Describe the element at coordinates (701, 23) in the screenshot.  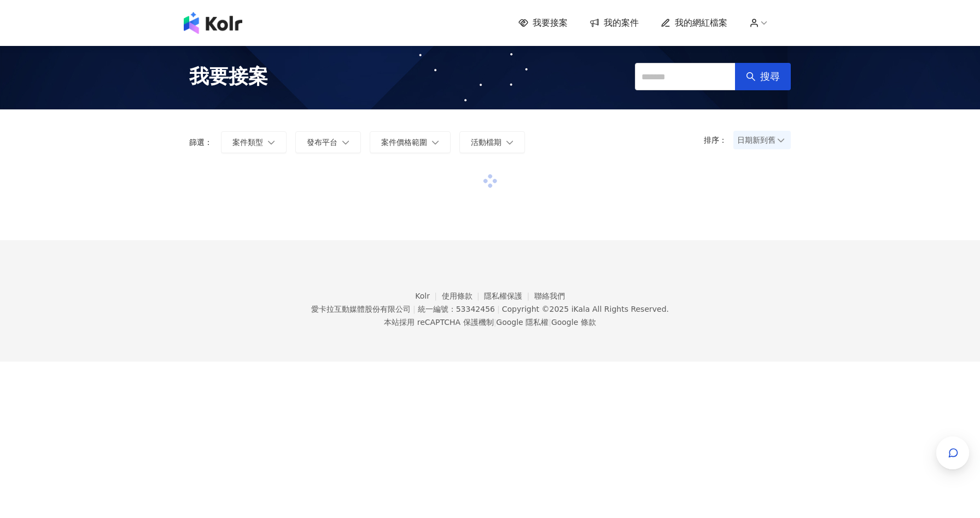
I see `span: 我的網紅檔案` at that location.